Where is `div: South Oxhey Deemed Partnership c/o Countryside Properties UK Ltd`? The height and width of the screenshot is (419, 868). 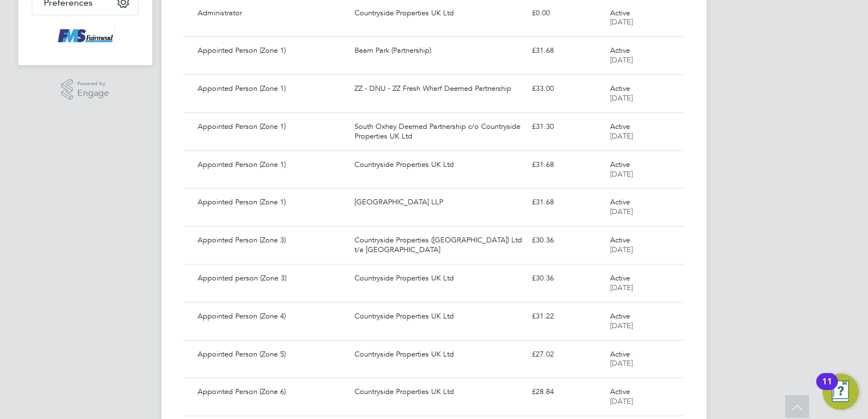 div: South Oxhey Deemed Partnership c/o Countryside Properties UK Ltd is located at coordinates (438, 132).